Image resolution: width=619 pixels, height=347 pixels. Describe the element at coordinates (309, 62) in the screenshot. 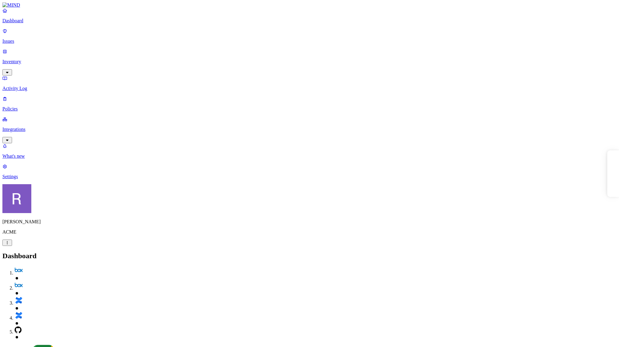

I see `a: Inventory` at that location.